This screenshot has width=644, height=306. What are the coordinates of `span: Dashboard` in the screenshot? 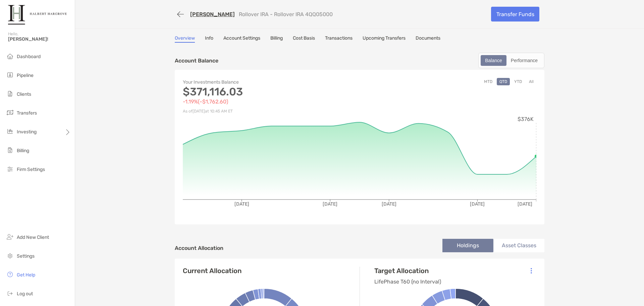 It's located at (28, 56).